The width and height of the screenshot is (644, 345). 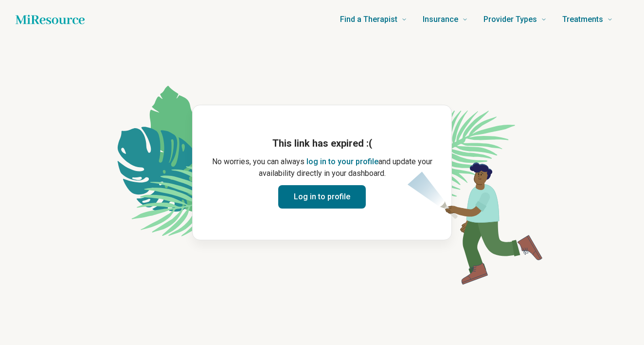 I want to click on button: log in to your profile, so click(x=343, y=161).